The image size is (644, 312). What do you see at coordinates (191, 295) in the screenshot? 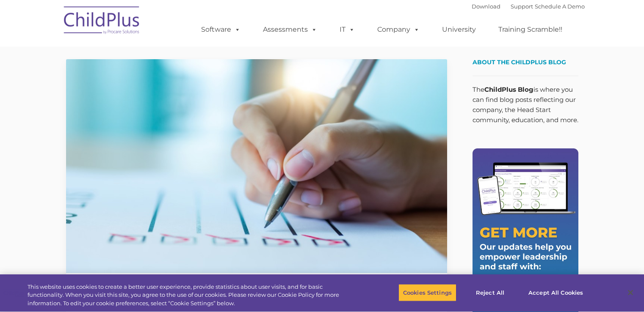
I see `div: This website uses cookies to create a better user experience, provide statistics about user visit...` at bounding box center [191, 295].